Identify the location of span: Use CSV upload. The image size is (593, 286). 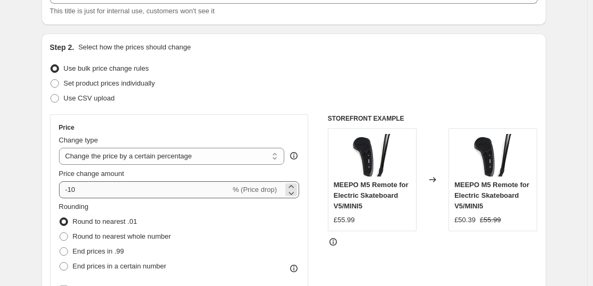
(89, 98).